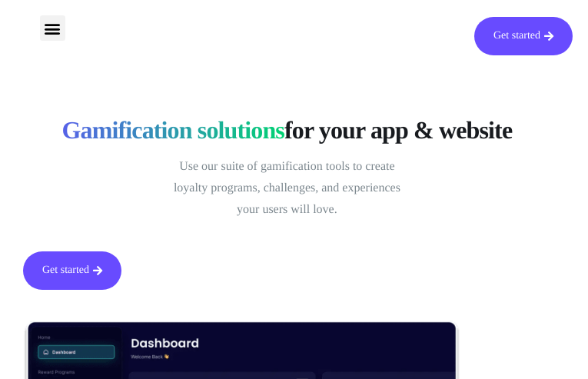 This screenshot has width=588, height=379. What do you see at coordinates (52, 28) in the screenshot?
I see `div: Menu Toggle` at bounding box center [52, 28].